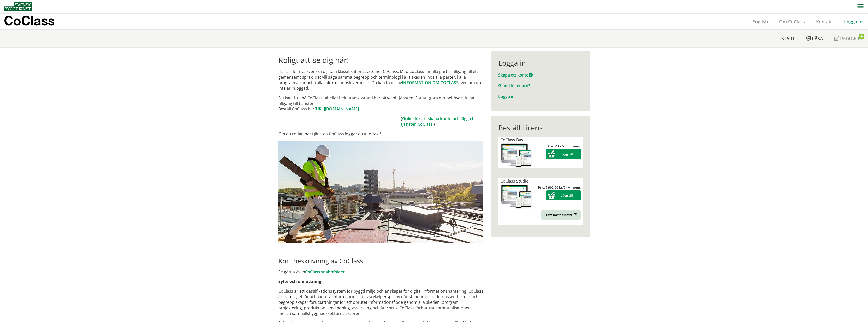 This screenshot has height=322, width=868. I want to click on a: Skapa ett konto, so click(515, 75).